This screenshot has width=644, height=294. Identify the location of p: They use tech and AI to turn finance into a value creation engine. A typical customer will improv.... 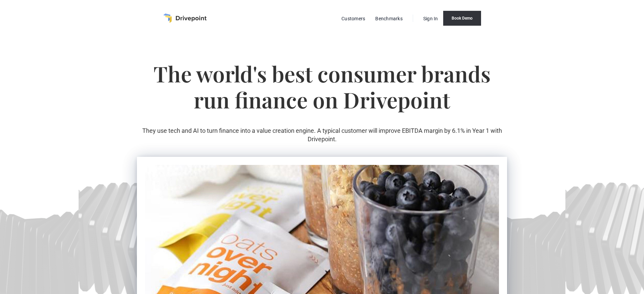
(322, 135).